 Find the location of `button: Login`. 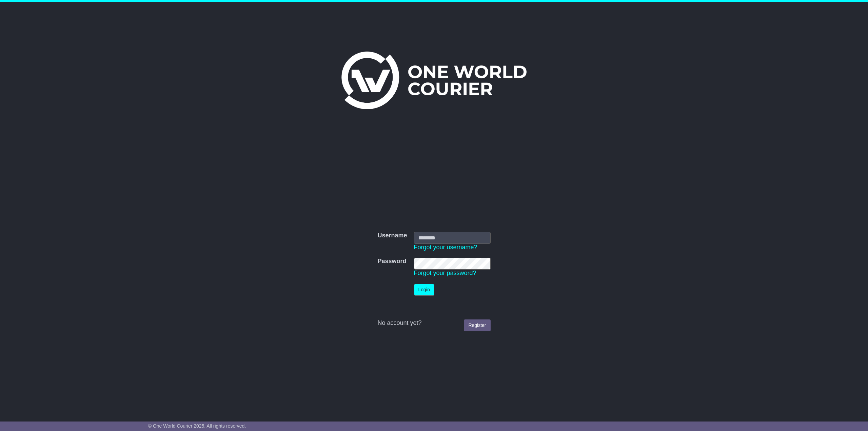

button: Login is located at coordinates (424, 290).